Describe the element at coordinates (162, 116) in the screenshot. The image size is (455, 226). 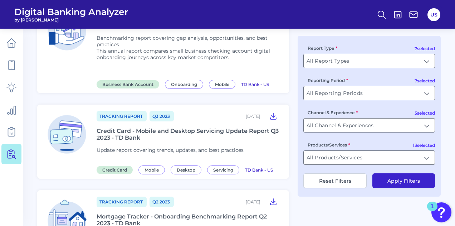
I see `a: Q3 2023` at that location.